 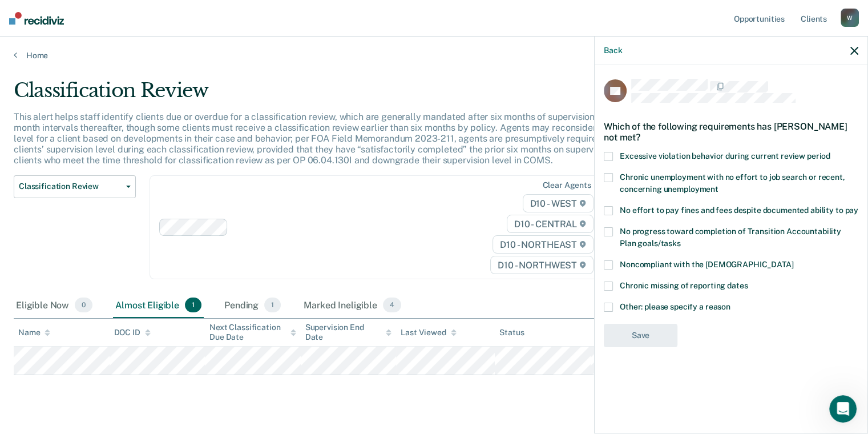 I want to click on span: 4, so click(x=392, y=305).